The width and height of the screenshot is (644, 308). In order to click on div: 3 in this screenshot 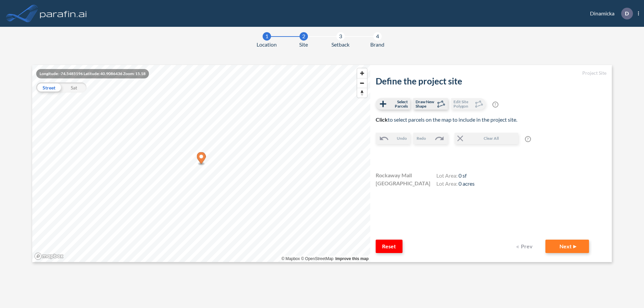, I will do `click(341, 36)`.